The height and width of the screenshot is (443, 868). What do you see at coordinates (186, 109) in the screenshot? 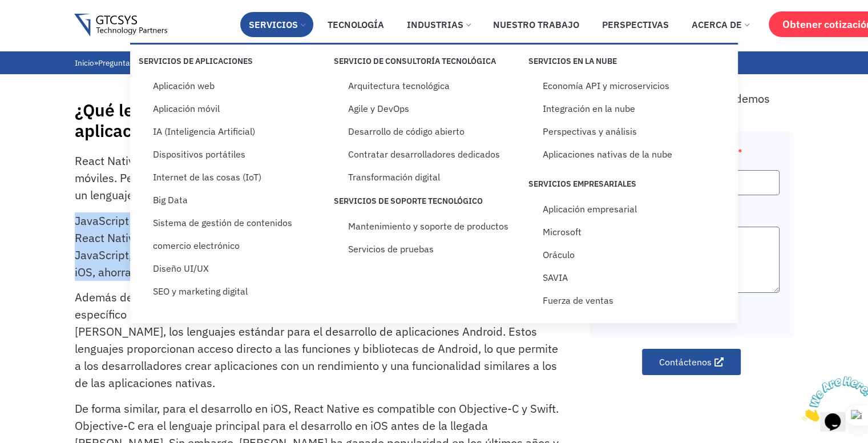
I see `font: Aplicación móvil` at bounding box center [186, 109].